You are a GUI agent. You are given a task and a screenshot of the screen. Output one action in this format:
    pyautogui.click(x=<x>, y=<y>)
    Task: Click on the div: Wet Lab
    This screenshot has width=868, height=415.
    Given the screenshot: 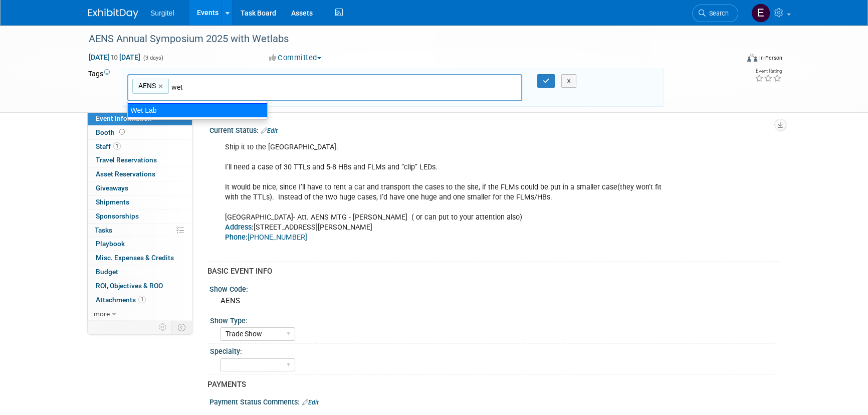 What is the action you would take?
    pyautogui.click(x=197, y=110)
    